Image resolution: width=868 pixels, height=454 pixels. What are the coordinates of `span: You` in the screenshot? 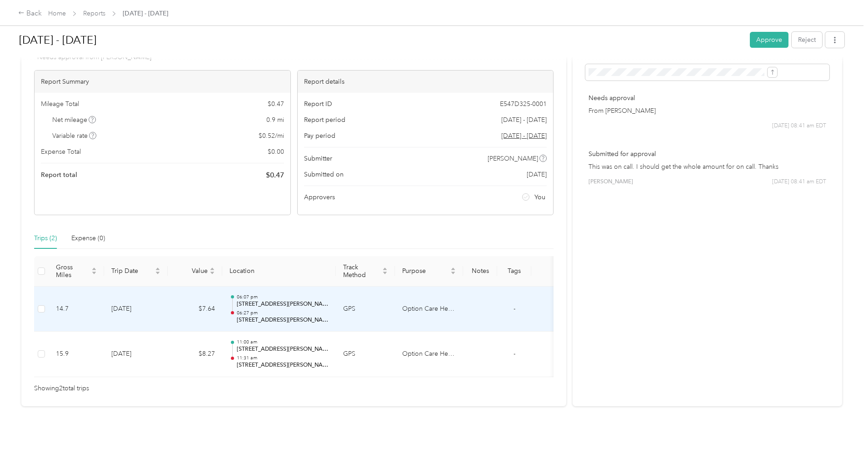 It's located at (540, 197).